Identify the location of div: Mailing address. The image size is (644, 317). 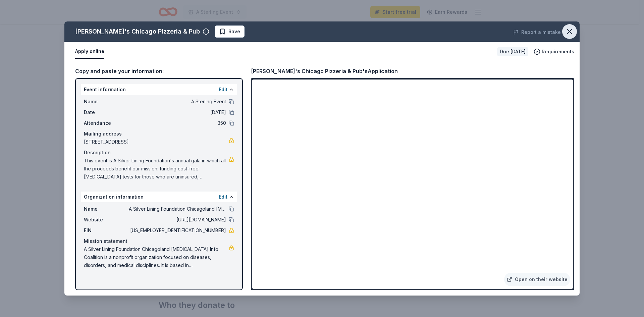
(159, 134).